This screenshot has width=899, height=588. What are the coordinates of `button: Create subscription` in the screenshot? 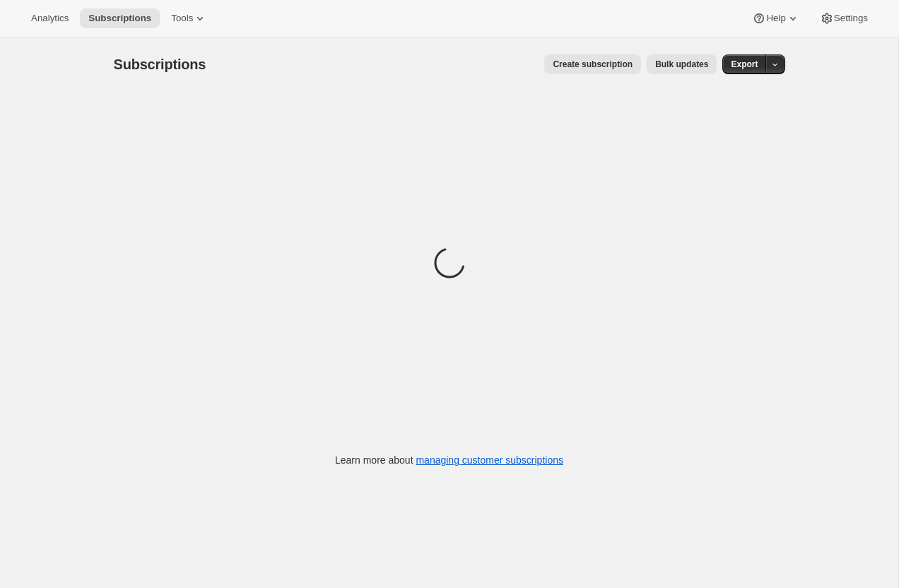 It's located at (592, 65).